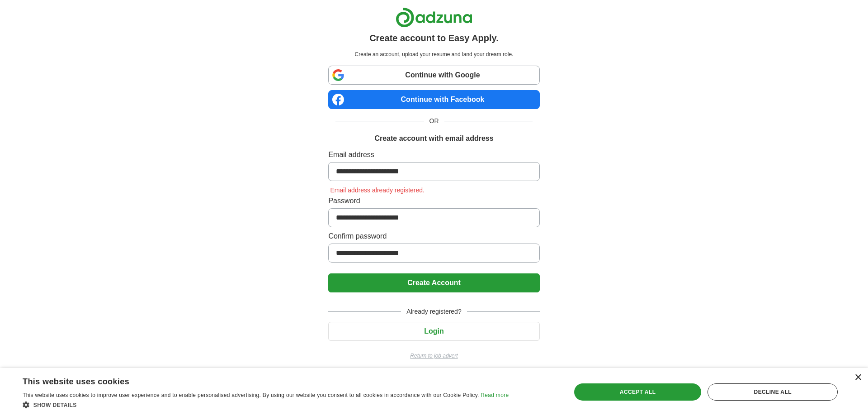  Describe the element at coordinates (55, 404) in the screenshot. I see `span: Show details` at that location.